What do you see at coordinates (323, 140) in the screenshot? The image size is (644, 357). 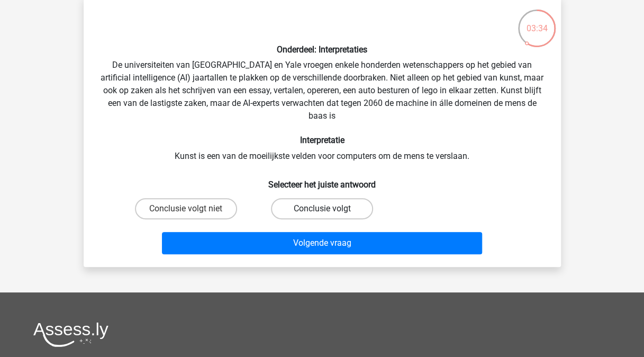 I see `h6: Interpretatie` at bounding box center [323, 140].